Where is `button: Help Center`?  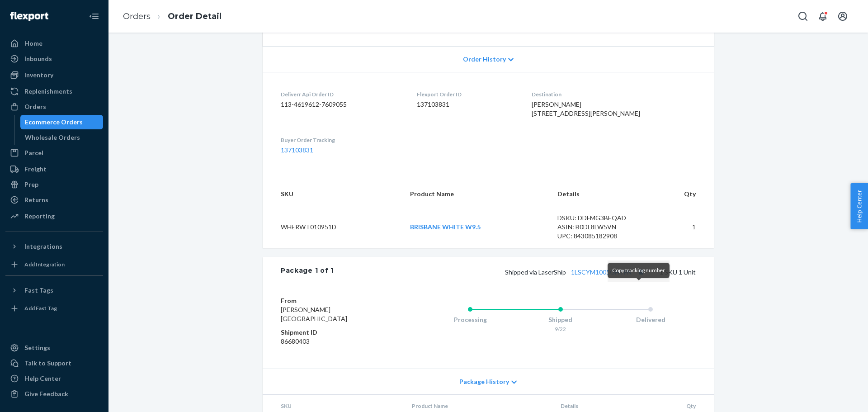
button: Help Center is located at coordinates (859, 206).